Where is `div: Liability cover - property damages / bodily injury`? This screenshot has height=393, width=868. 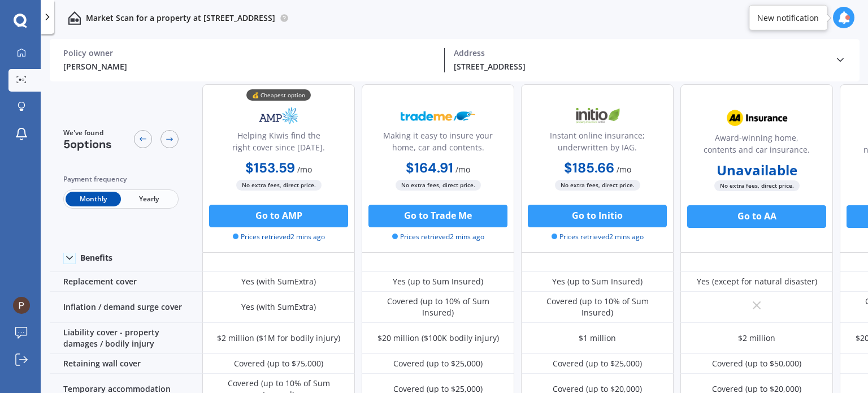 div: Liability cover - property damages / bodily injury is located at coordinates (126, 338).